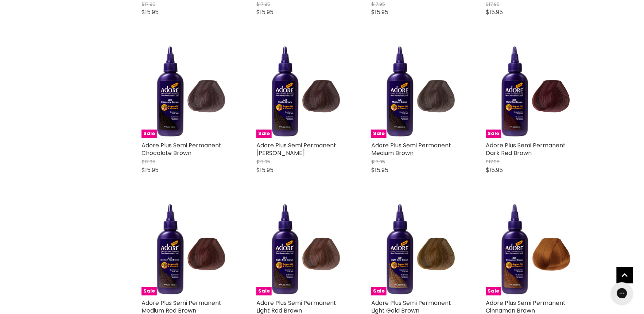 This screenshot has height=314, width=644. What do you see at coordinates (188, 249) in the screenshot?
I see `img: Adore Plus Semi Permanent Medium Red Brown` at bounding box center [188, 249].